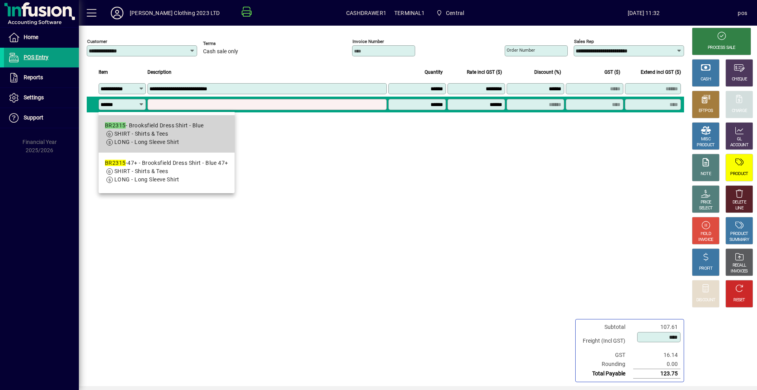 Image resolution: width=757 pixels, height=390 pixels. I want to click on div: PRICE, so click(706, 202).